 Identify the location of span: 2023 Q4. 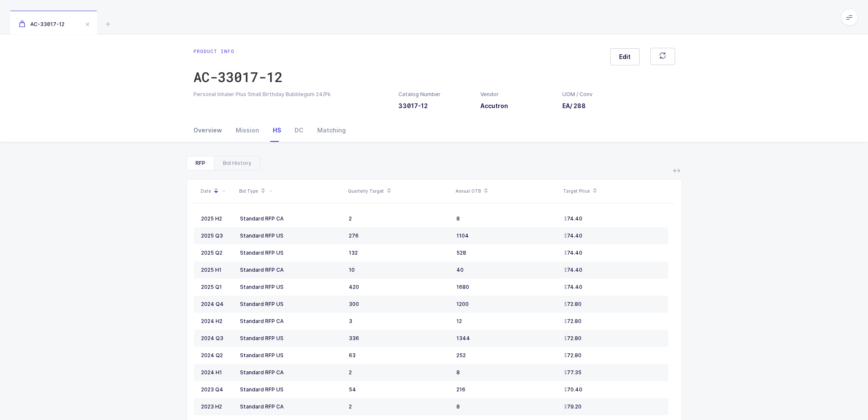
(212, 390).